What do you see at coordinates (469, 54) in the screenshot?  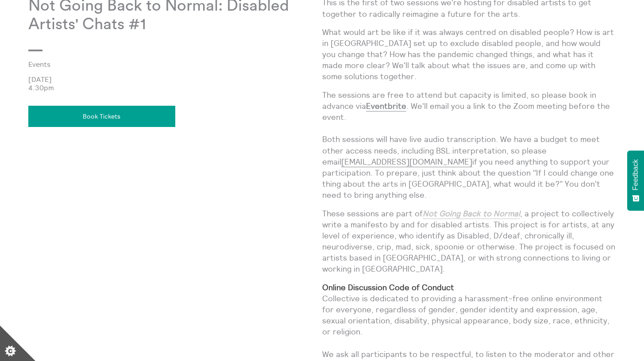 I see `p: What would art be like if it was always centred on disabled people? How is art in [GEOGRAPHIC_DAT...` at bounding box center [469, 54].